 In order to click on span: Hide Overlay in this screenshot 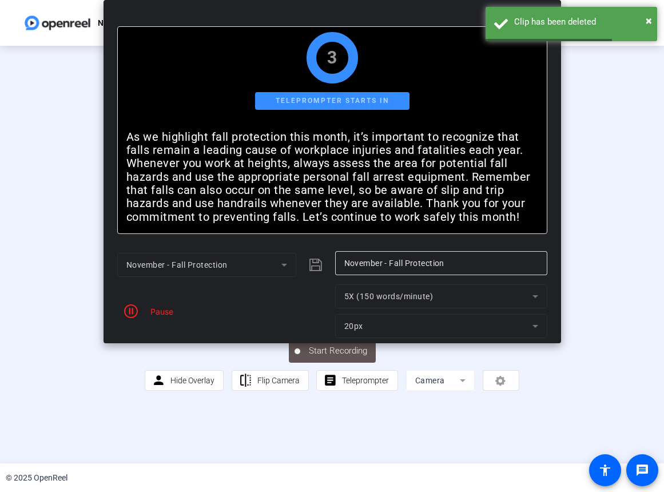, I will do `click(192, 380)`.